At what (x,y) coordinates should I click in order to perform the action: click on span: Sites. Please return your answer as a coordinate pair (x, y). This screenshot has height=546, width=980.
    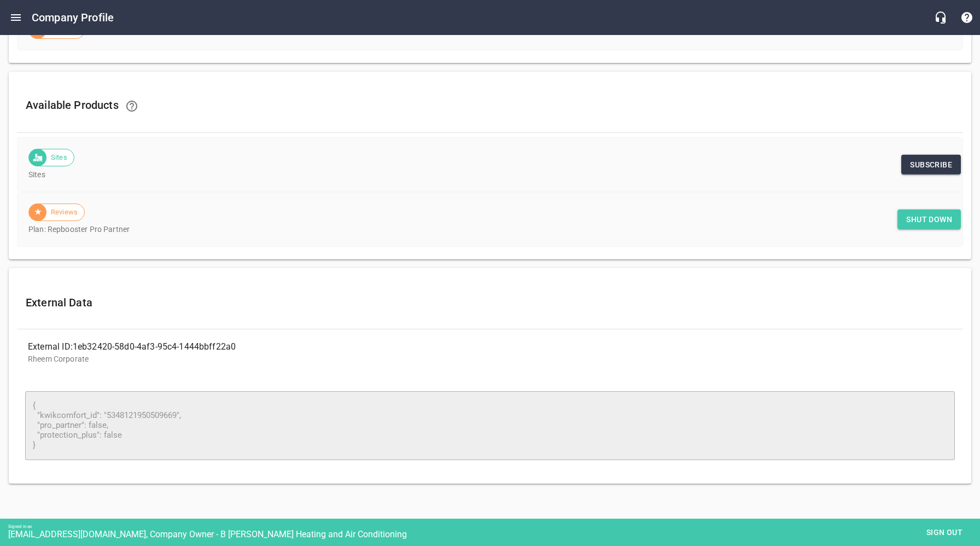
    Looking at the image, I should click on (59, 158).